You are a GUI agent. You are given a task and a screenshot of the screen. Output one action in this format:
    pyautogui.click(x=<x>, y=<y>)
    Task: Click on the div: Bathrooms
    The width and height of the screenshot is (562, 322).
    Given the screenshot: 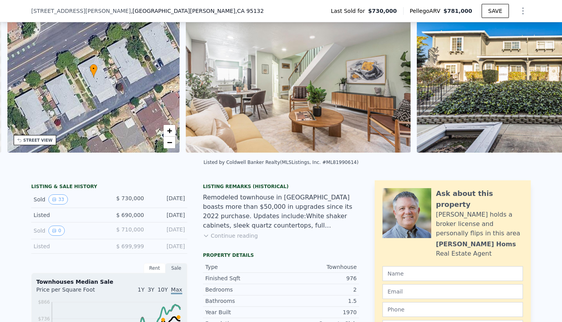 What is the action you would take?
    pyautogui.click(x=243, y=301)
    